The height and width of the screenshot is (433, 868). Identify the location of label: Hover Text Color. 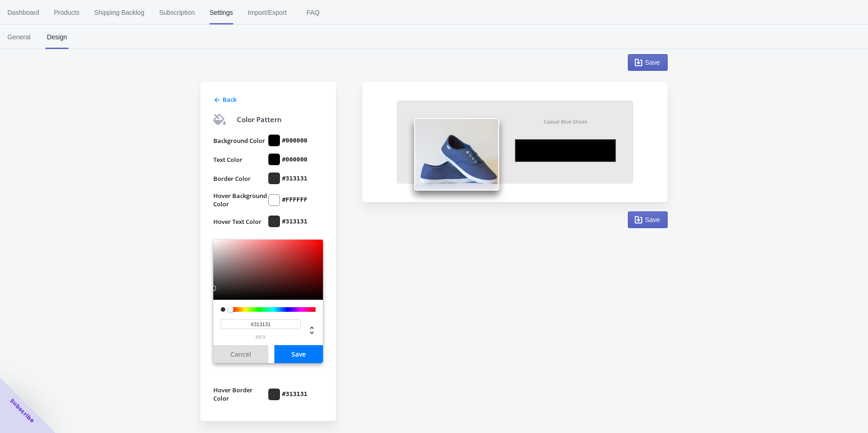
(241, 221).